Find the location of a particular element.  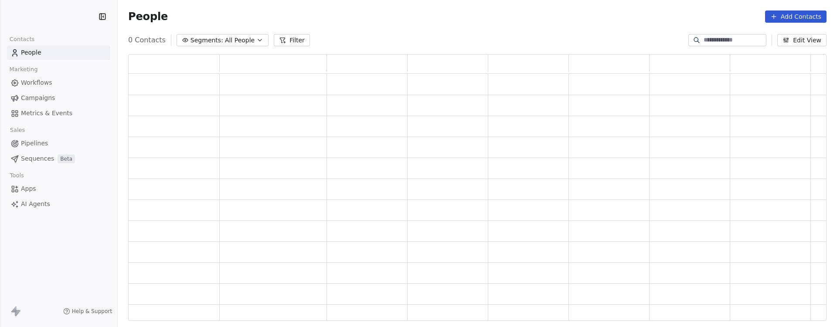

span: Help & Support is located at coordinates (92, 311).